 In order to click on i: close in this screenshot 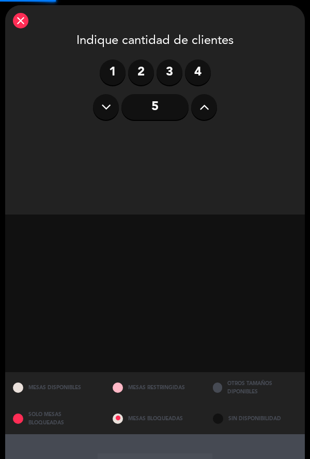, I will do `click(21, 21)`.